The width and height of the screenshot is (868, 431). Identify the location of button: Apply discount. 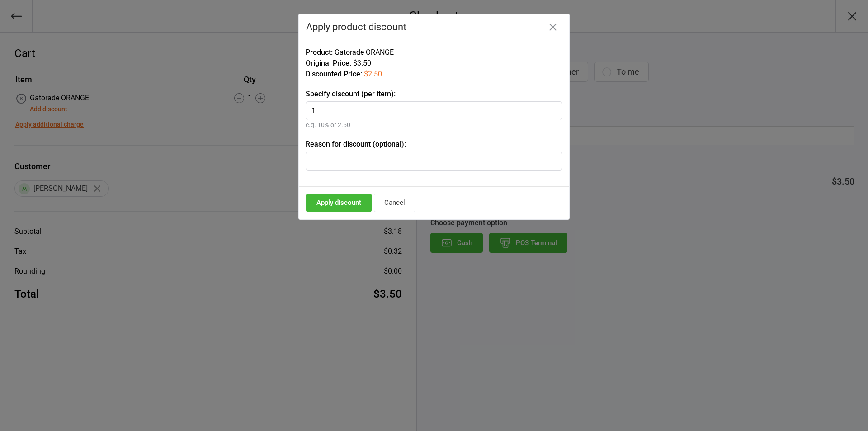
(338, 203).